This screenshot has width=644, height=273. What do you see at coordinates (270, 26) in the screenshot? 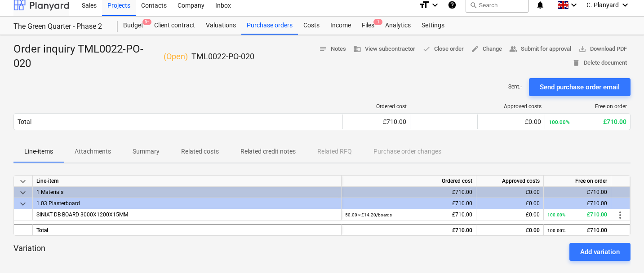
I see `a: Purchase orders` at bounding box center [270, 26].